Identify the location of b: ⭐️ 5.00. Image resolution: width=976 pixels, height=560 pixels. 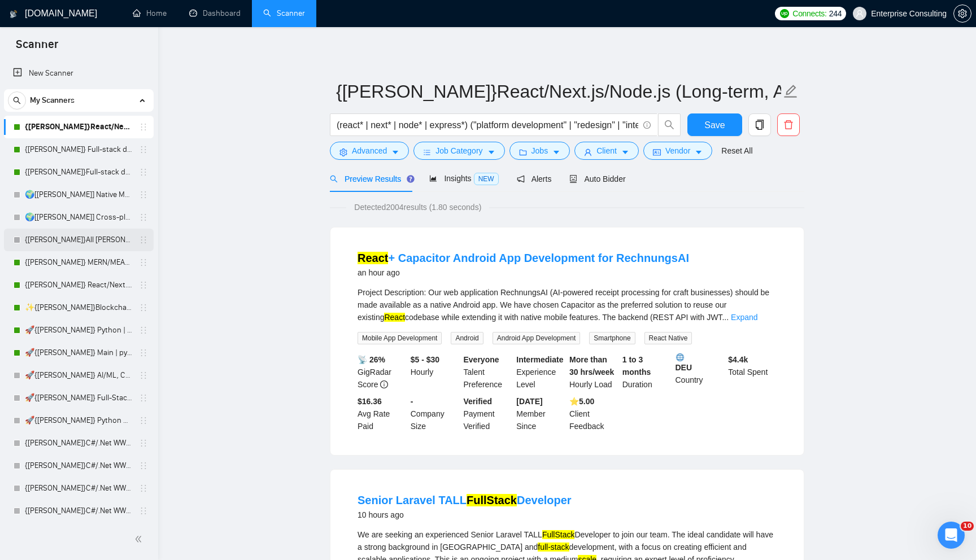
(582, 402).